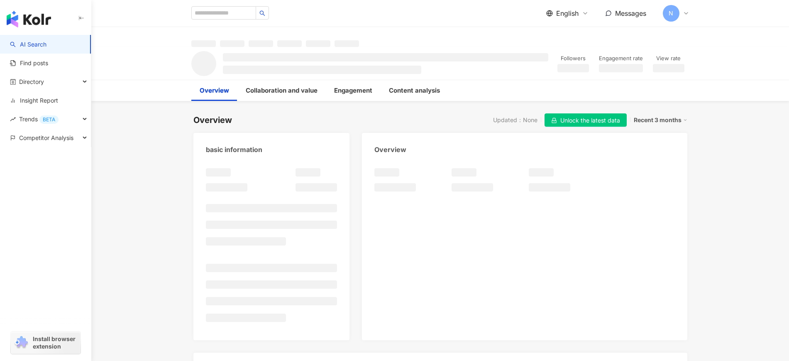  Describe the element at coordinates (29, 19) in the screenshot. I see `img: logo` at that location.